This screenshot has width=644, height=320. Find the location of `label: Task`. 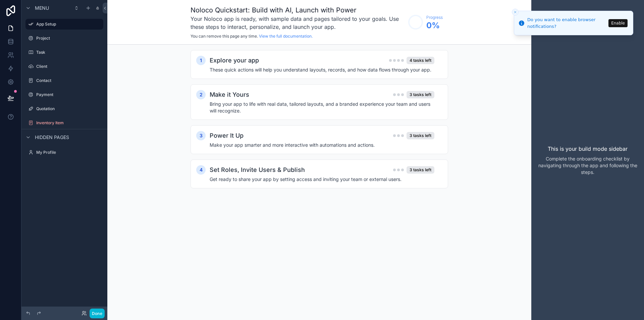

label: Task is located at coordinates (69, 52).